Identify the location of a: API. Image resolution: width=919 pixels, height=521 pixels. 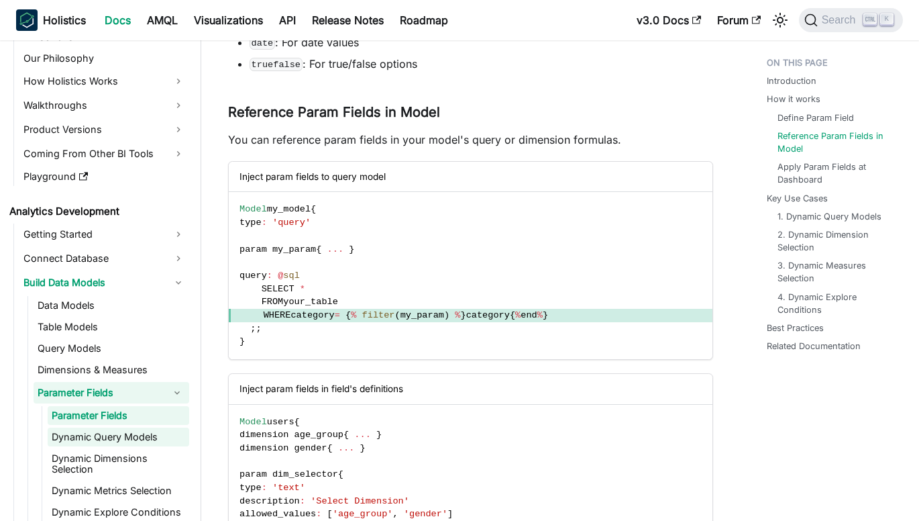
(287, 20).